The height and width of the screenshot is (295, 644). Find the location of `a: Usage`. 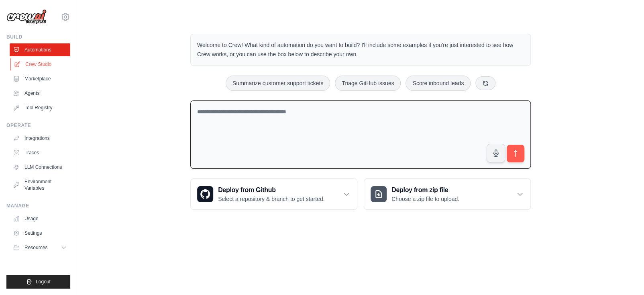

a: Usage is located at coordinates (40, 218).